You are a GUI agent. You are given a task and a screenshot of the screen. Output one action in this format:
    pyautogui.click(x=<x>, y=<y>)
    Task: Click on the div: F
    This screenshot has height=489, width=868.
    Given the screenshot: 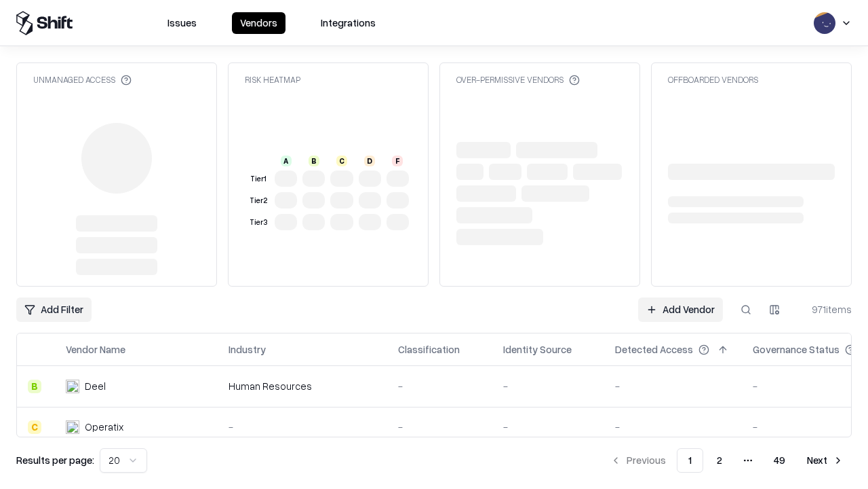 What is the action you would take?
    pyautogui.click(x=398, y=161)
    